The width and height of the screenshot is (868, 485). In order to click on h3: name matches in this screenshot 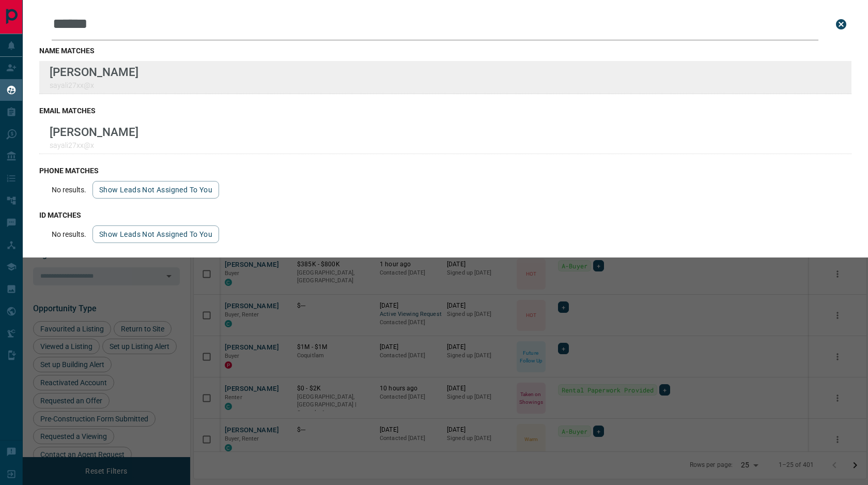, I will do `click(445, 51)`.